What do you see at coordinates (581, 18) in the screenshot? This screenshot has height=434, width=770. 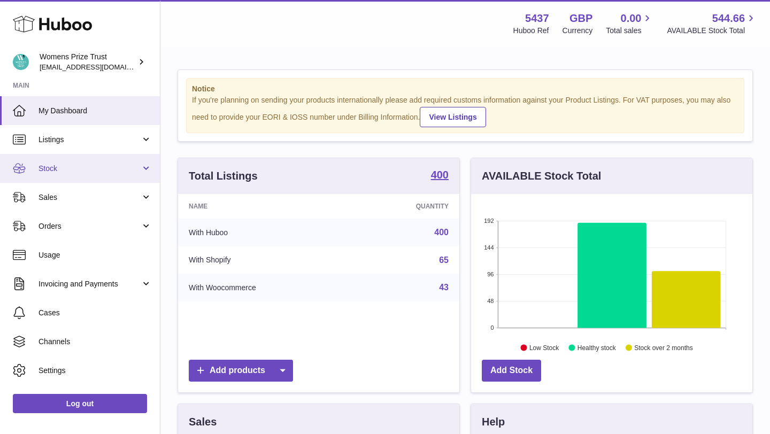 I see `strong: GBP` at bounding box center [581, 18].